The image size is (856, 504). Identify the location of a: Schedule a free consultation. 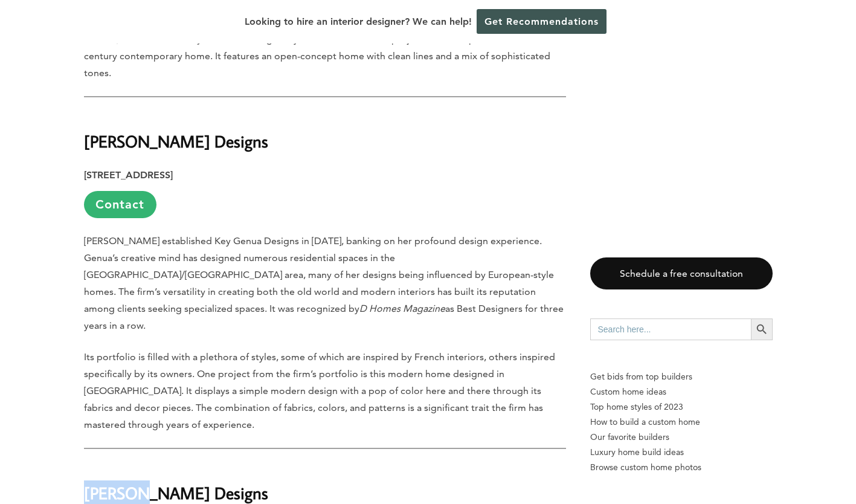
(681, 273).